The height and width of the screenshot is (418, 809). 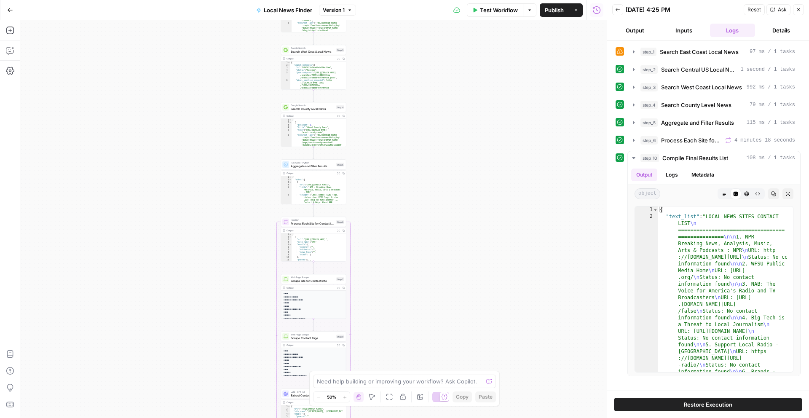 I want to click on span: step_5, so click(x=649, y=123).